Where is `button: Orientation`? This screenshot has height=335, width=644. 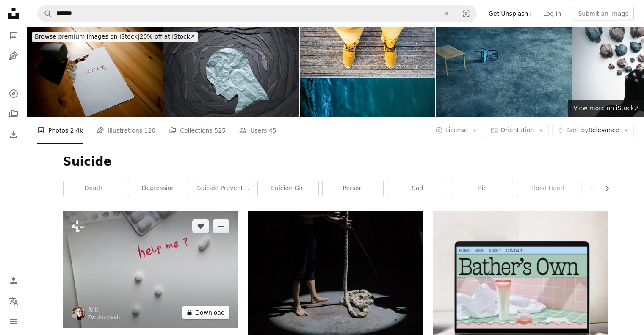 button: Orientation is located at coordinates (517, 131).